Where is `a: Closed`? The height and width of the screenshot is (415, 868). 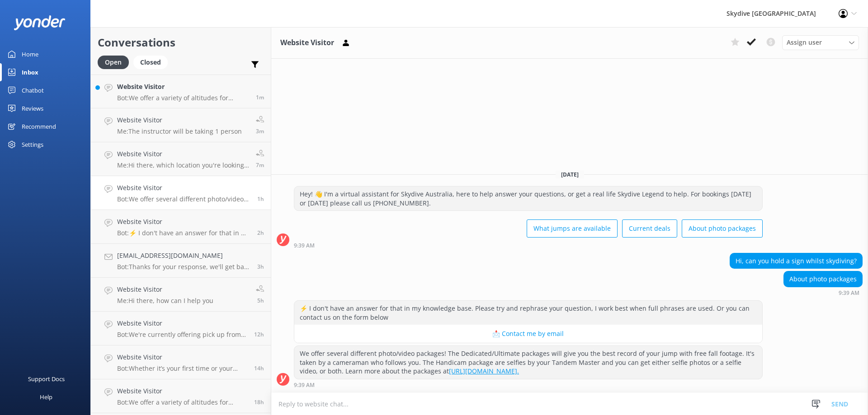 a: Closed is located at coordinates (152, 62).